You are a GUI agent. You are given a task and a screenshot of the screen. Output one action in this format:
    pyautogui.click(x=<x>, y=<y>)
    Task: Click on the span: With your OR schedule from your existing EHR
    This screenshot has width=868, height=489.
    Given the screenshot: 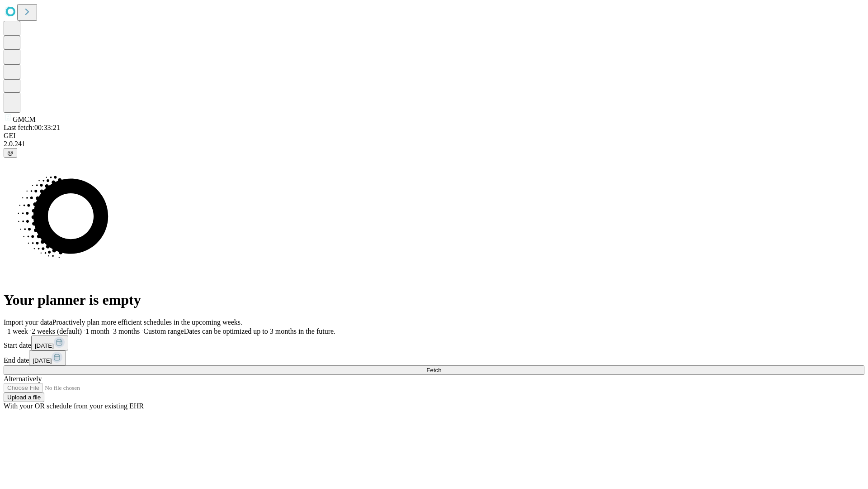 What is the action you would take?
    pyautogui.click(x=74, y=405)
    